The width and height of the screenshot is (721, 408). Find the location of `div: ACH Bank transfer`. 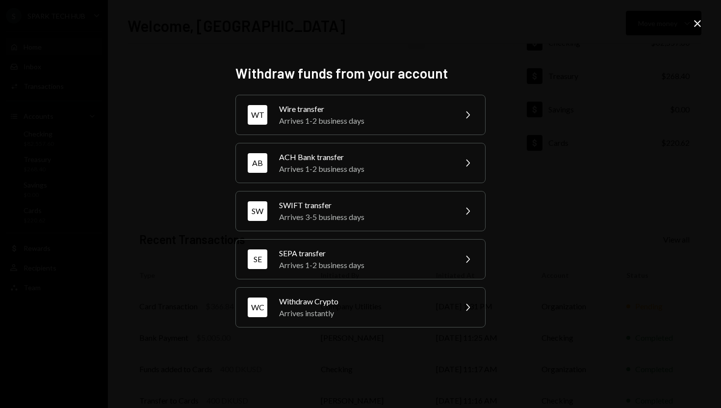

div: ACH Bank transfer is located at coordinates (364, 157).